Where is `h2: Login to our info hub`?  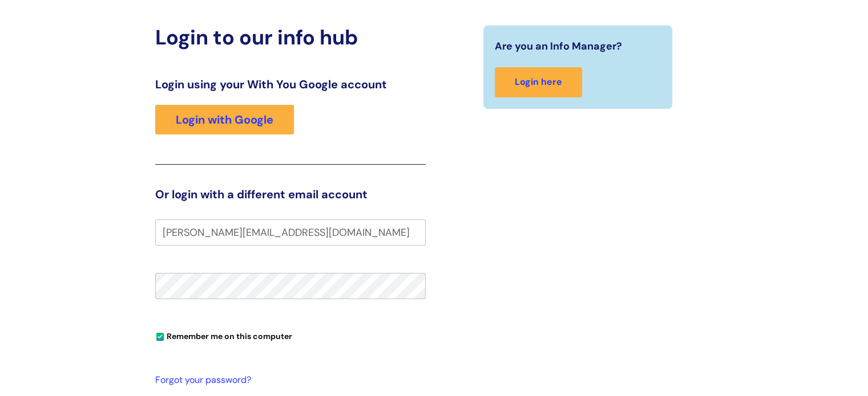
h2: Login to our info hub is located at coordinates (290, 37).